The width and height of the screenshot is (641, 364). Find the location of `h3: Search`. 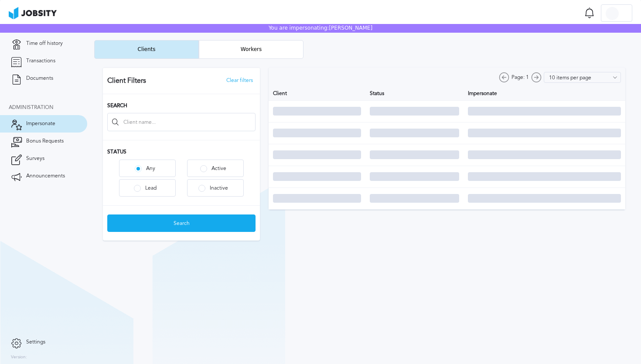

h3: Search is located at coordinates (182, 106).